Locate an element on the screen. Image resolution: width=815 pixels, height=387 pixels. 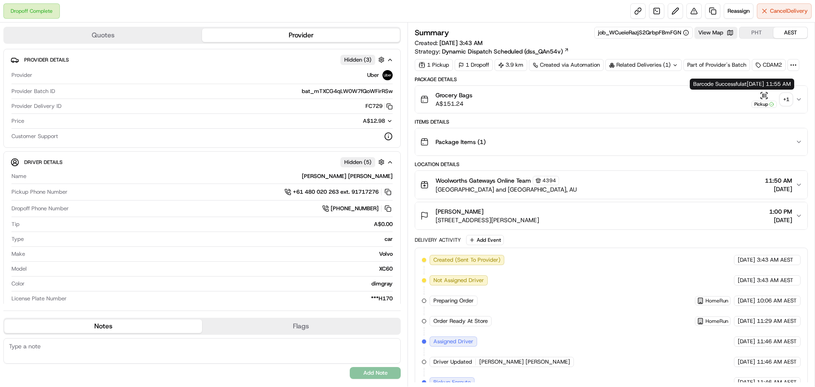
div: Barcode Successful is located at coordinates (742, 84).